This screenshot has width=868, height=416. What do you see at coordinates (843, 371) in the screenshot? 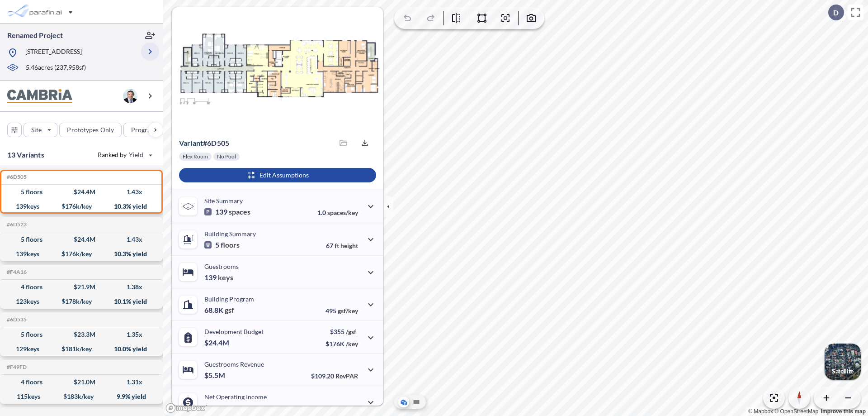
I see `p: Satellite` at bounding box center [843, 371].